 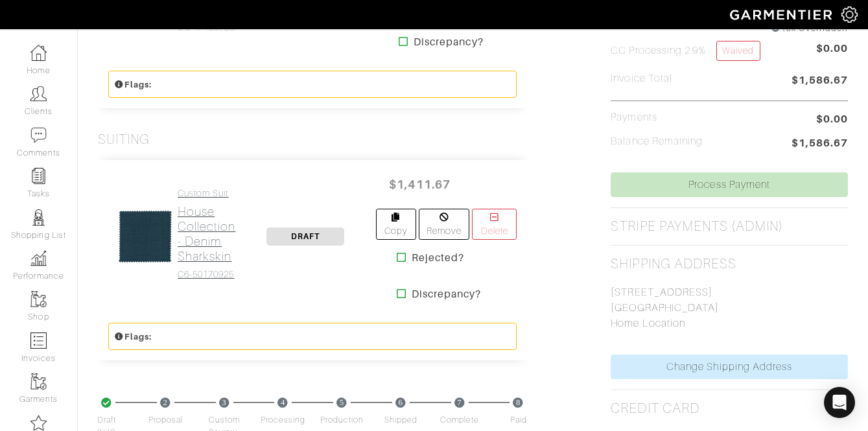 What do you see at coordinates (224, 402) in the screenshot?
I see `span: 3` at bounding box center [224, 402].